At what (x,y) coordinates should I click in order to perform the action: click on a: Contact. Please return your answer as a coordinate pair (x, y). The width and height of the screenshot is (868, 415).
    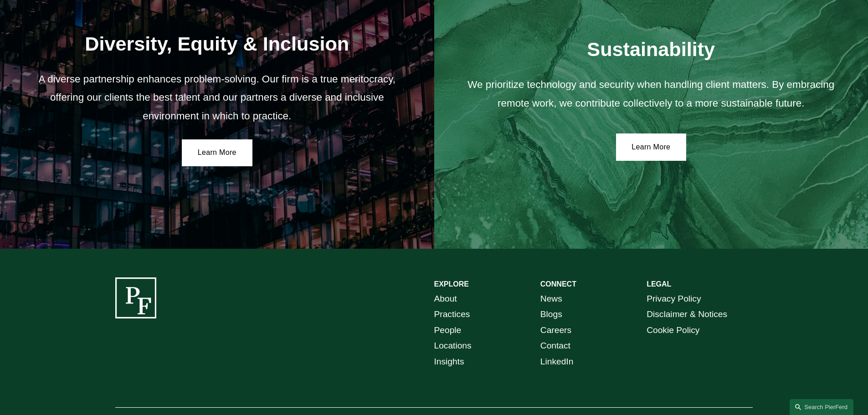
    Looking at the image, I should click on (555, 346).